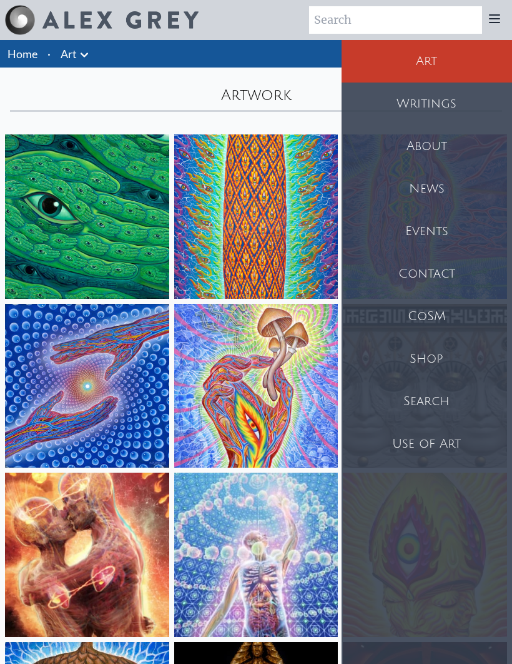 This screenshot has width=512, height=664. Describe the element at coordinates (22, 54) in the screenshot. I see `a: Home` at that location.